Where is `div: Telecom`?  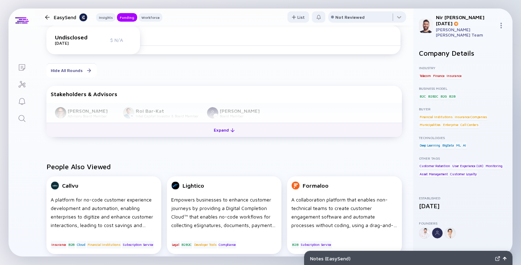 div: Telecom is located at coordinates (426, 76).